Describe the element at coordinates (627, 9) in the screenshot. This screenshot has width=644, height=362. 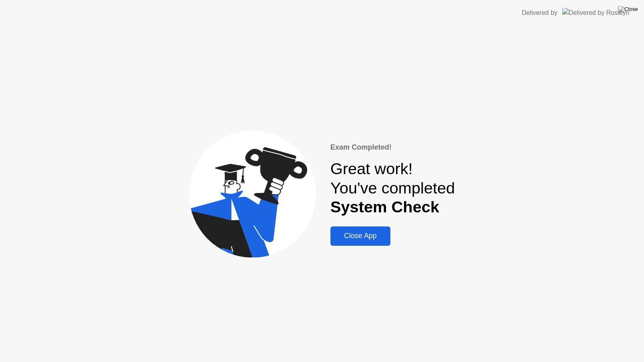
I see `img: Close` at that location.